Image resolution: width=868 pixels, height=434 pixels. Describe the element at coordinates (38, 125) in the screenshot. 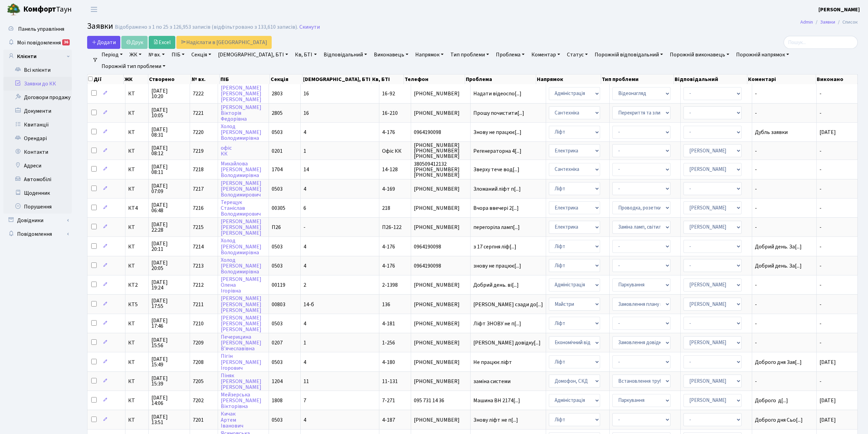

I see `a: Квитанції` at that location.